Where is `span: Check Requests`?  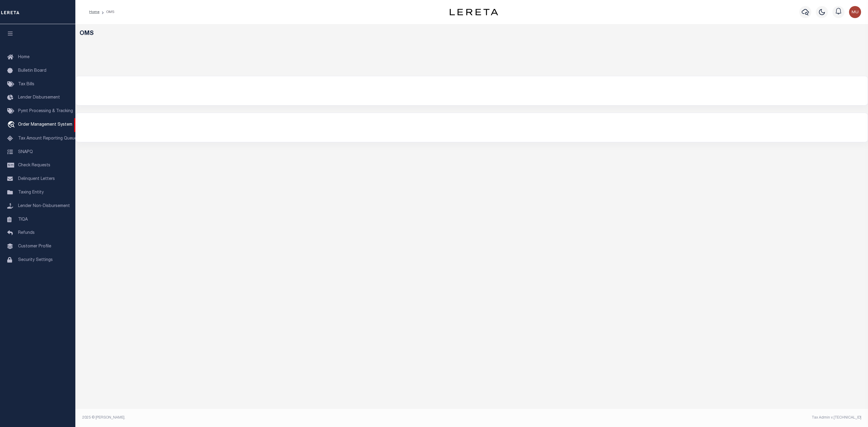 span: Check Requests is located at coordinates (34, 165).